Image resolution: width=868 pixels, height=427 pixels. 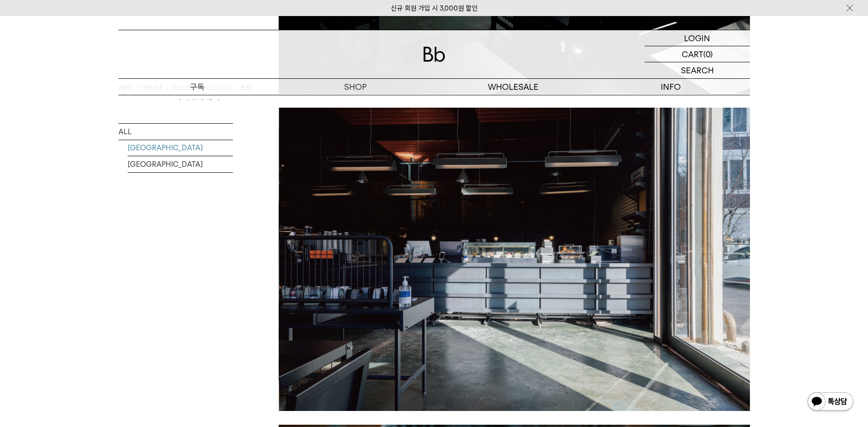 I want to click on a: 구독, so click(x=197, y=86).